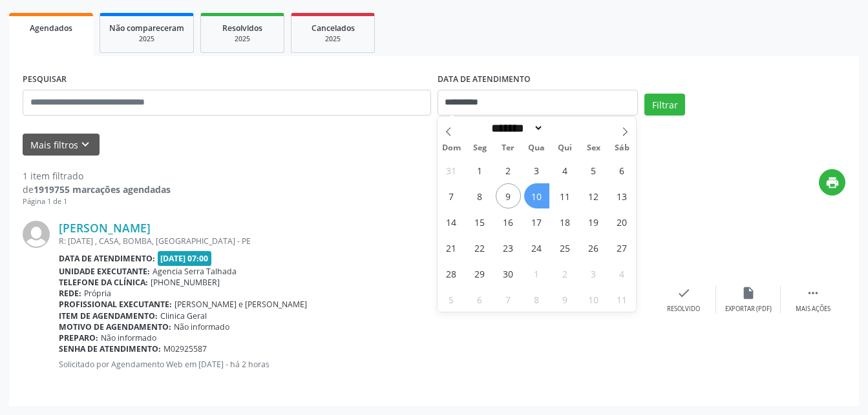 The image size is (868, 415). Describe the element at coordinates (480, 299) in the screenshot. I see `span: Outubro 6, 2025` at that location.